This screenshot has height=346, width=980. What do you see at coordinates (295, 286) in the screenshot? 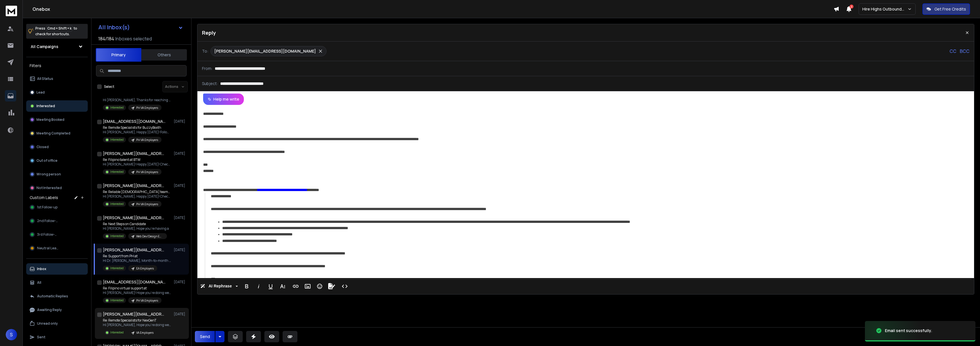
I see `button: Insert Link (⌘K)` at bounding box center [295, 286].